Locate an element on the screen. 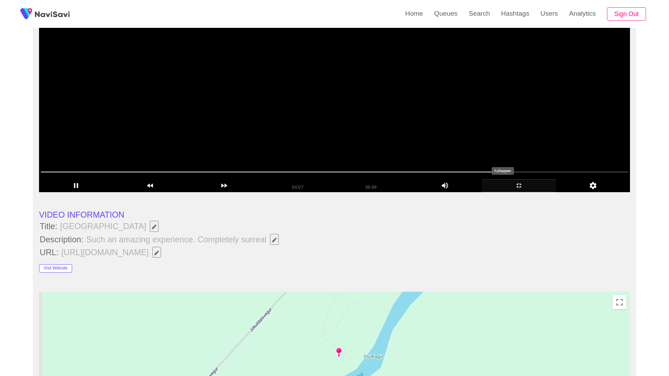  span: 00:09 is located at coordinates (371, 187).